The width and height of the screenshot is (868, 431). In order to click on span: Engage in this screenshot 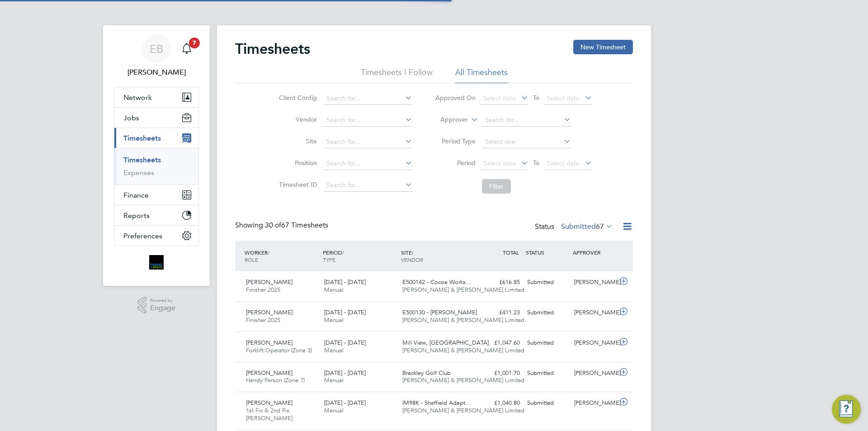, I will do `click(163, 308)`.